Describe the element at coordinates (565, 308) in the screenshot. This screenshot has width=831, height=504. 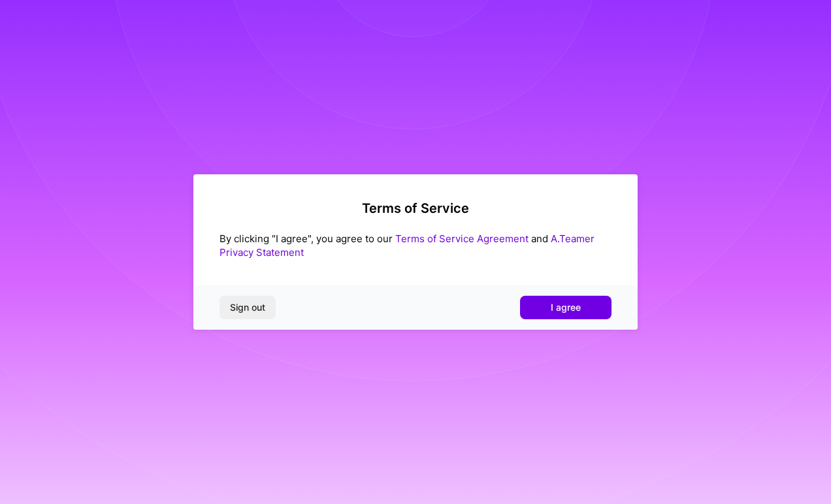
I see `span: I agree` at that location.